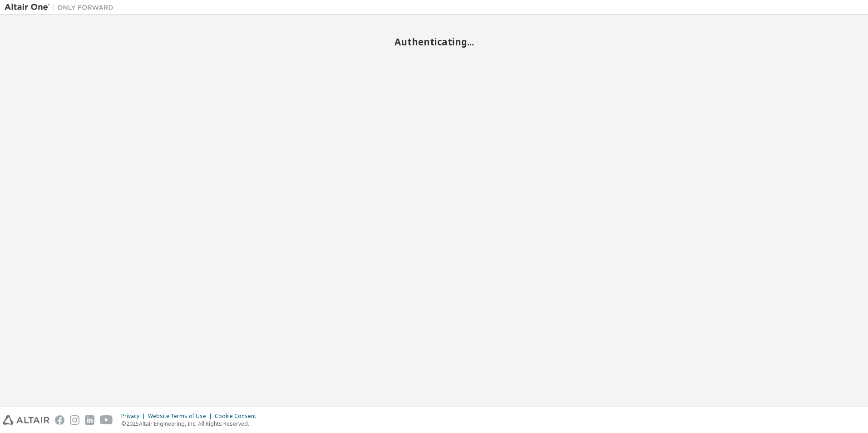 The width and height of the screenshot is (868, 433). What do you see at coordinates (181, 417) in the screenshot?
I see `div: Website Terms of Use` at bounding box center [181, 417].